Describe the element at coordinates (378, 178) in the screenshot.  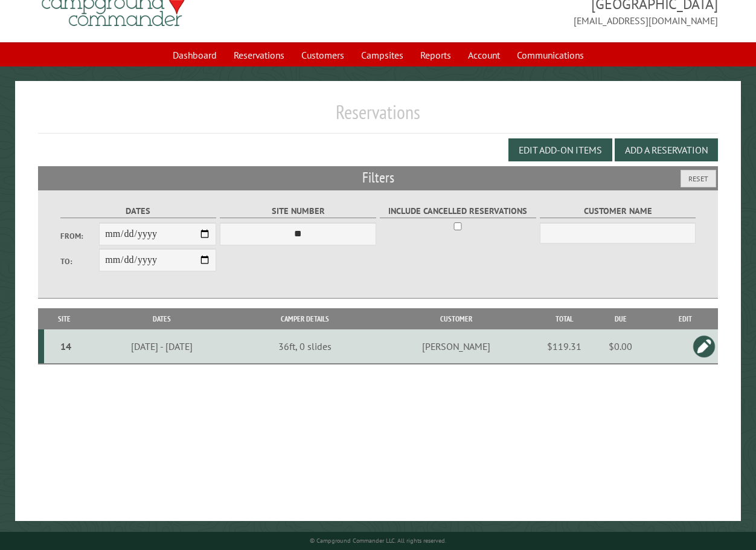
I see `h2: Filters` at that location.